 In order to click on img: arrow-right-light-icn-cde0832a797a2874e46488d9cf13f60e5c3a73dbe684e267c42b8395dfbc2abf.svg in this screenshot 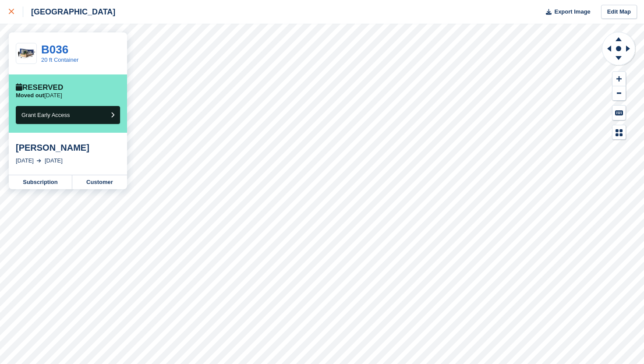, I will do `click(39, 160)`.